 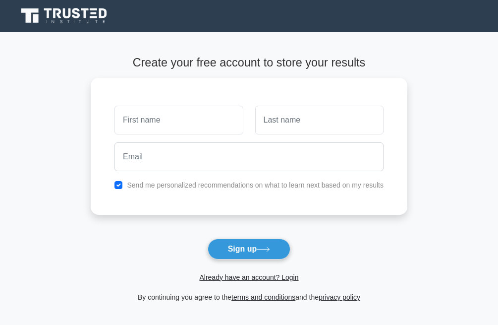 What do you see at coordinates (249, 277) in the screenshot?
I see `a: Already have an account? Login` at bounding box center [249, 277].